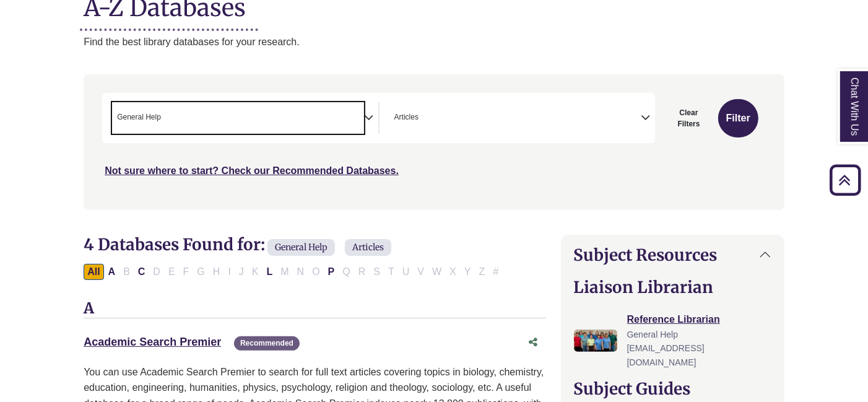 This screenshot has height=402, width=868. I want to click on li: General Help, so click(136, 117).